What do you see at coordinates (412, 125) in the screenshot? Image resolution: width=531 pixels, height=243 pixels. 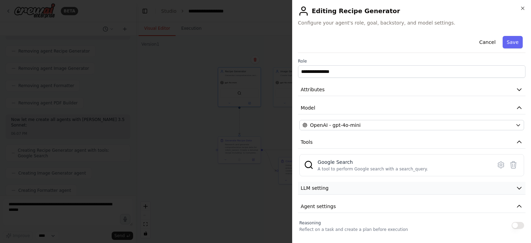 I see `button: OpenAI - gpt-4o-mini` at bounding box center [412, 125].